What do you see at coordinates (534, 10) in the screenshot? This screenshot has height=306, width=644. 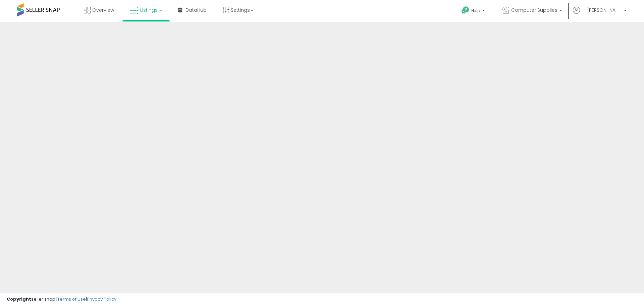 I see `span: Computer Supplies` at bounding box center [534, 10].